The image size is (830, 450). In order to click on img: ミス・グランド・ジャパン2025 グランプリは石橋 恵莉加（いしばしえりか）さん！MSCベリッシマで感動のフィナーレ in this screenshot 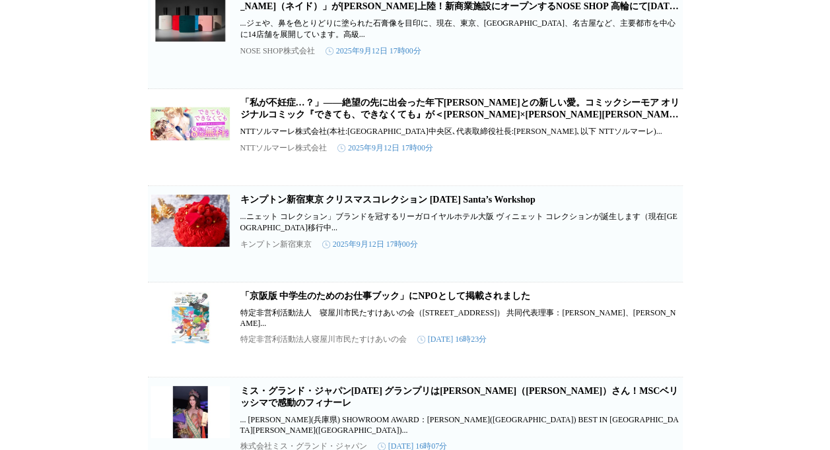, I will do `click(190, 412)`.